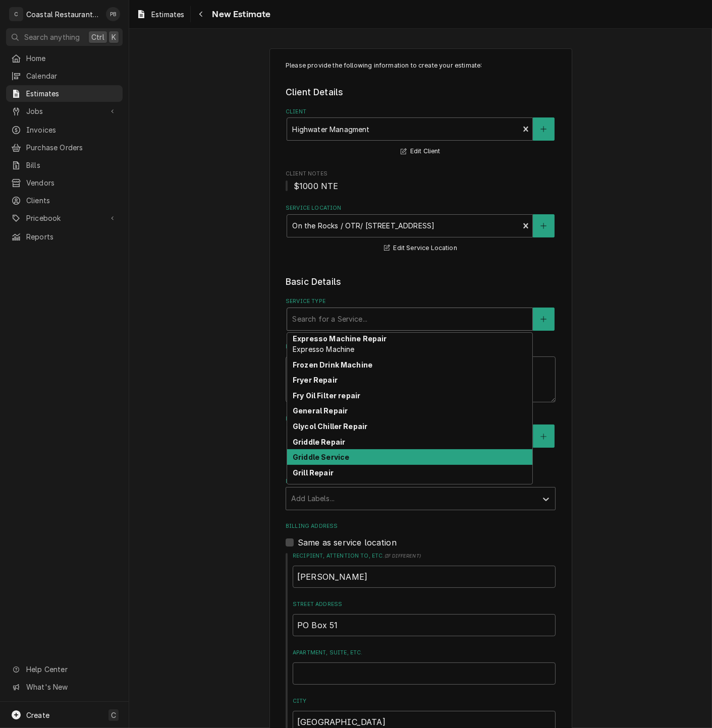  Describe the element at coordinates (64, 111) in the screenshot. I see `span: Jobs` at that location.